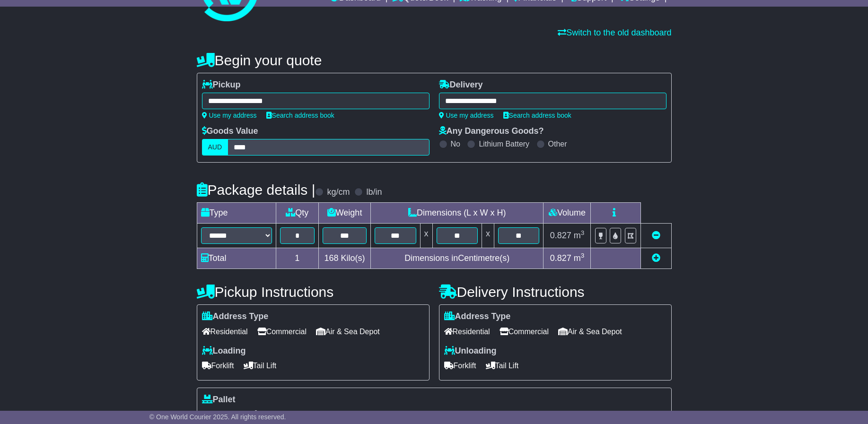 This screenshot has width=868, height=424. I want to click on label: Loading, so click(224, 351).